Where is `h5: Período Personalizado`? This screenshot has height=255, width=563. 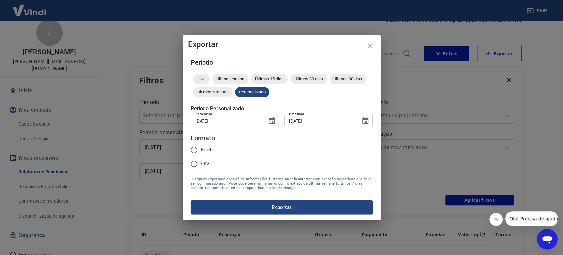 h5: Período Personalizado is located at coordinates (282, 109).